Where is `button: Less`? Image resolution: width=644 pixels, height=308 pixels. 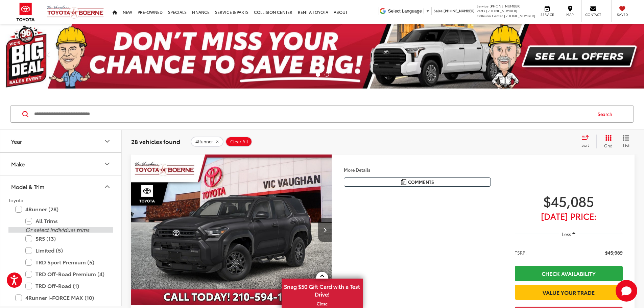 button: Less is located at coordinates (569, 234).